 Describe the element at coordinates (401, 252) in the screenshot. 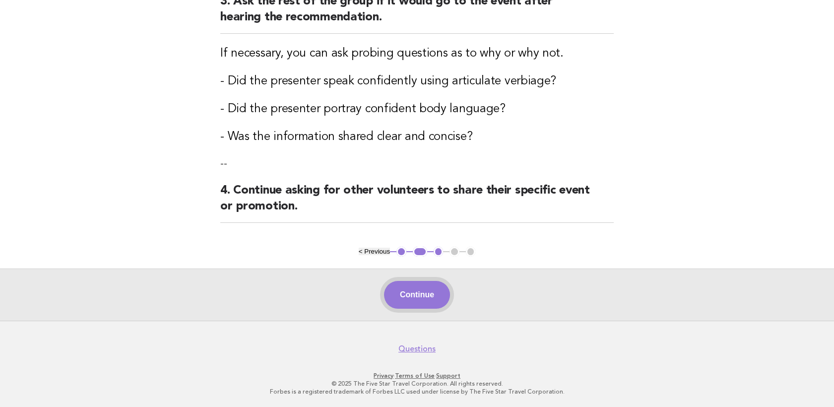

I see `button: 1` at that location.